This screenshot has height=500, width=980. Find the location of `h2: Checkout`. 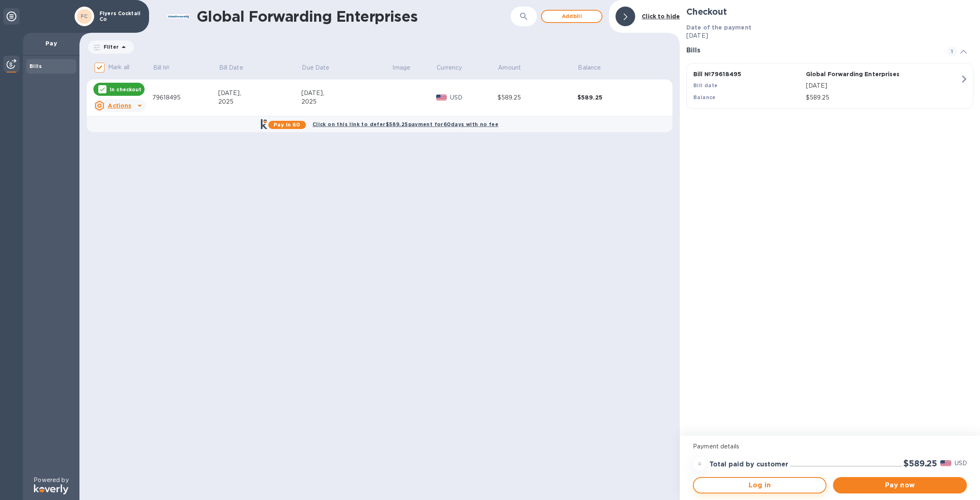

h2: Checkout is located at coordinates (829, 11).